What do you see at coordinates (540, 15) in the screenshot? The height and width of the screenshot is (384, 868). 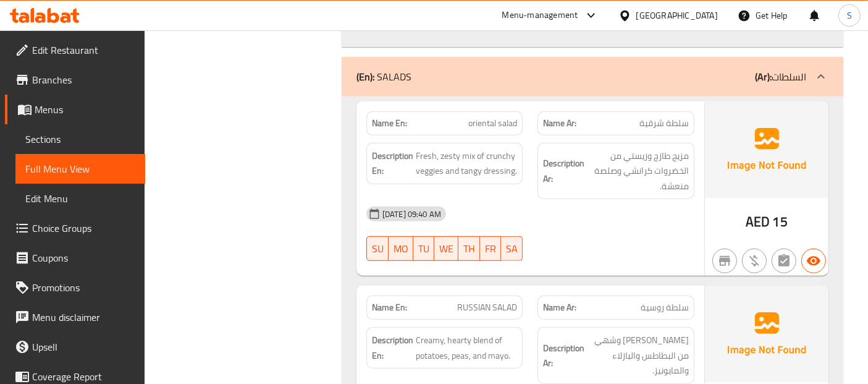 I see `div: Menu-management` at bounding box center [540, 15].